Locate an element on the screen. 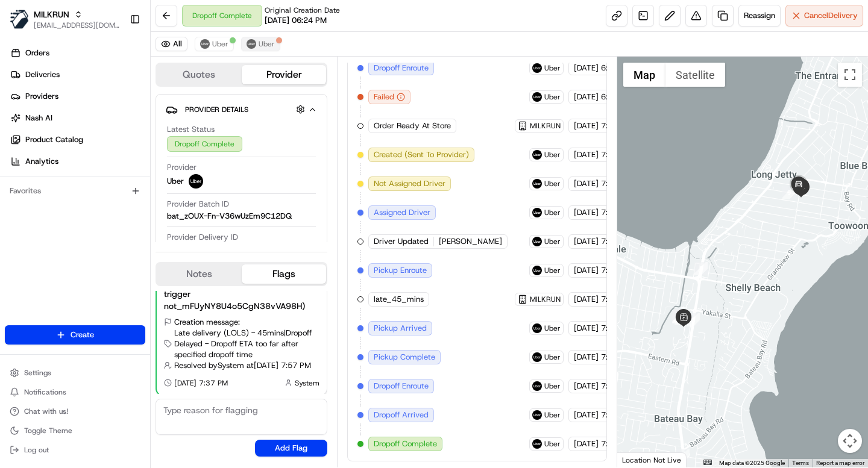  span: Product Catalog is located at coordinates (54, 140).